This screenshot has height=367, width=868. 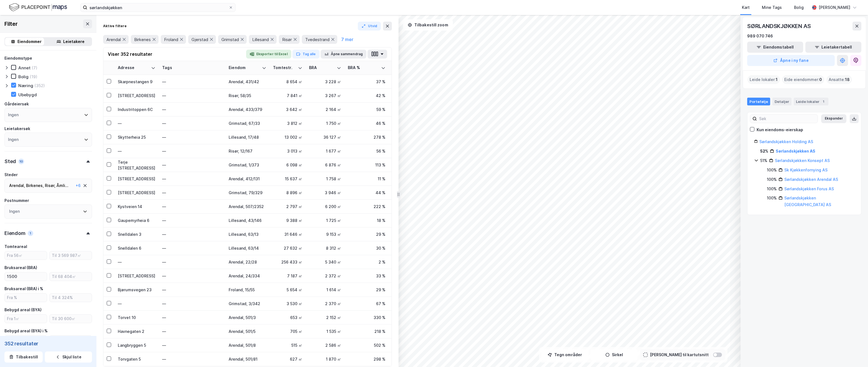 I want to click on div: 113 %, so click(x=367, y=165).